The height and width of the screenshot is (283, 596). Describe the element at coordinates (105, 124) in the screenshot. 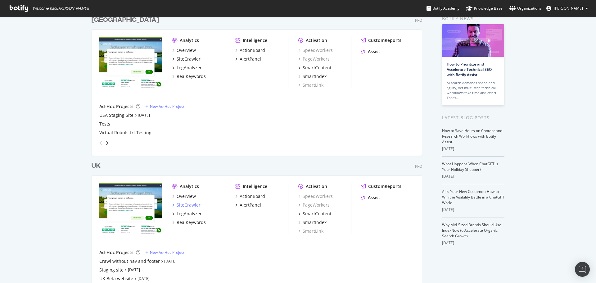

I see `div: Tests` at that location.